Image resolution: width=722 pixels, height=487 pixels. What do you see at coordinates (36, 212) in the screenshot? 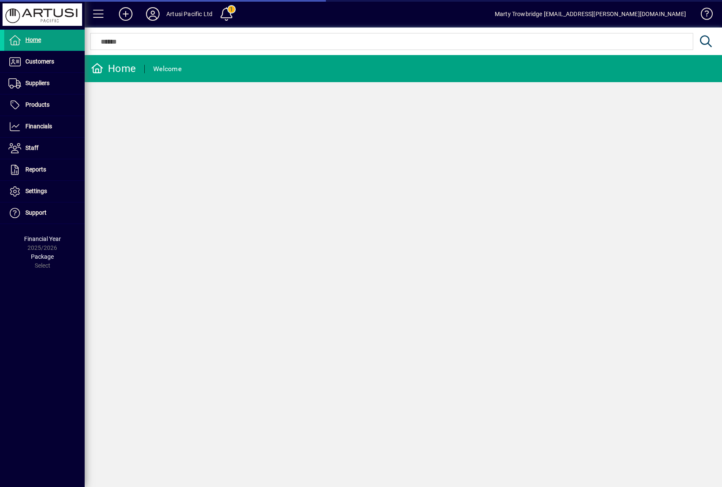
I see `span: Support` at bounding box center [36, 212].